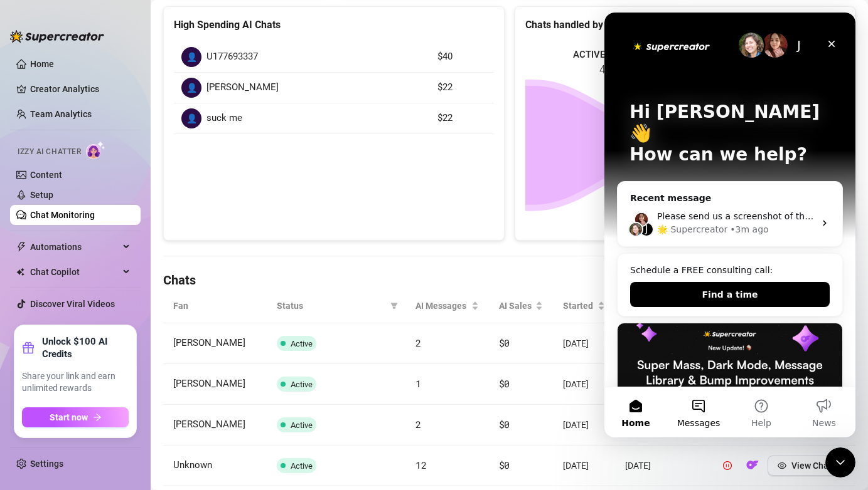 The height and width of the screenshot is (490, 868). What do you see at coordinates (62, 215) in the screenshot?
I see `a: Chat Monitoring` at bounding box center [62, 215].